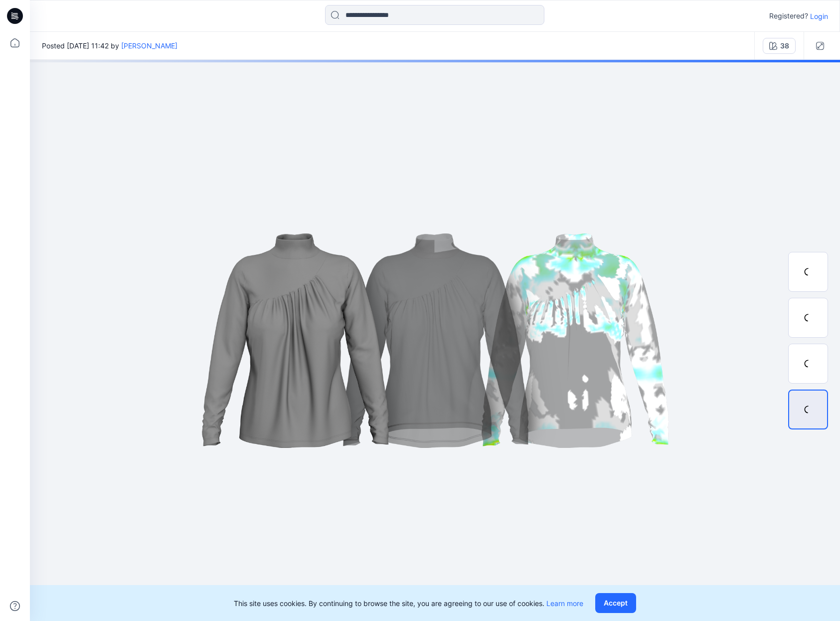 Image resolution: width=840 pixels, height=621 pixels. What do you see at coordinates (779, 46) in the screenshot?
I see `button: 38` at bounding box center [779, 46].